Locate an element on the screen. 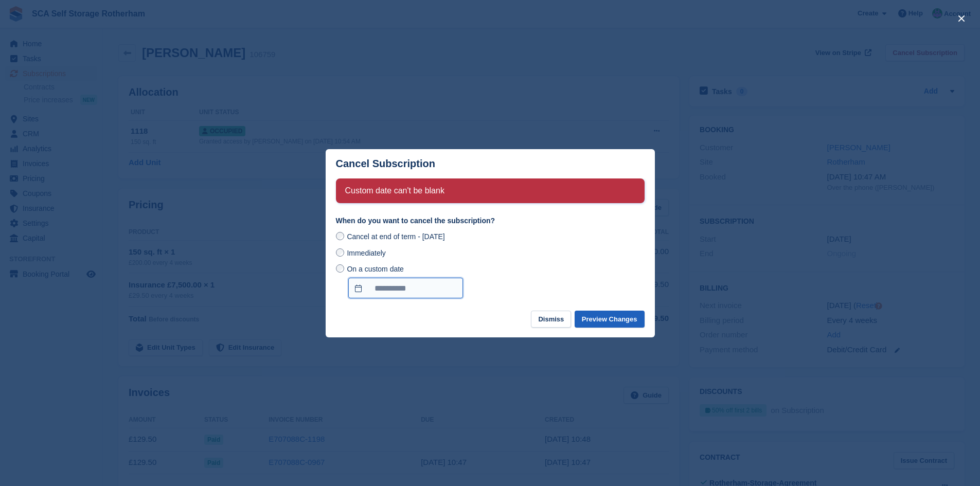  button: Dismiss is located at coordinates (551, 318).